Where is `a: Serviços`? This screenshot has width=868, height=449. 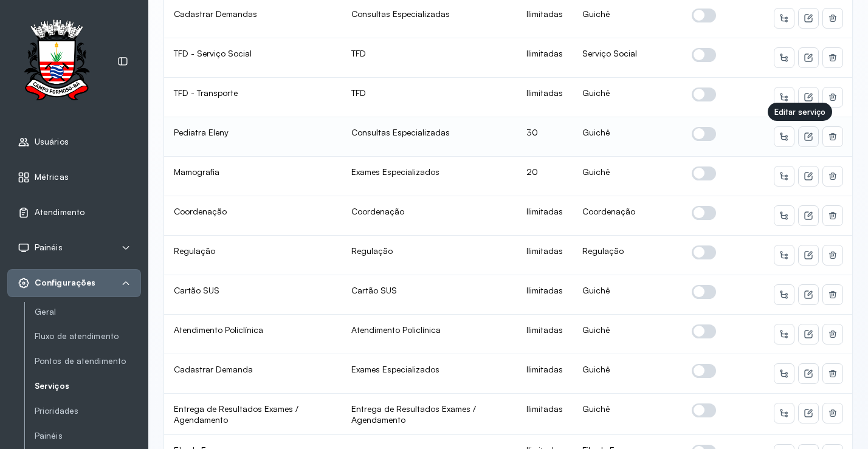 a: Serviços is located at coordinates (88, 386).